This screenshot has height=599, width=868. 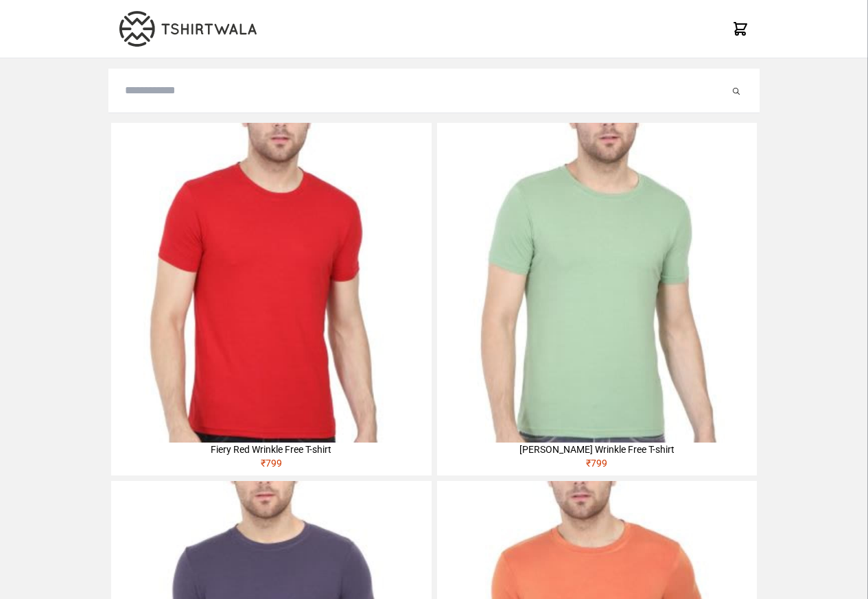 I want to click on img: 4M6A2211-320x320.jpg, so click(x=597, y=283).